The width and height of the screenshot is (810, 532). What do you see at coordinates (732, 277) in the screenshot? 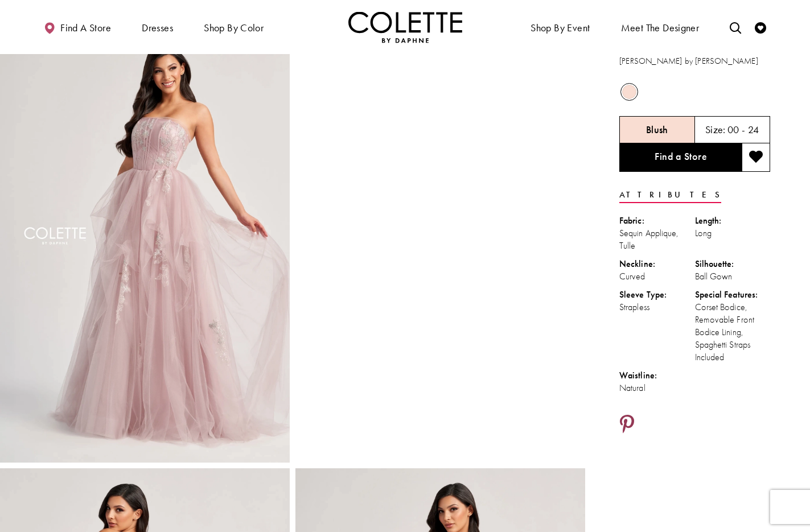
I see `div: Ball Gown` at bounding box center [732, 277].